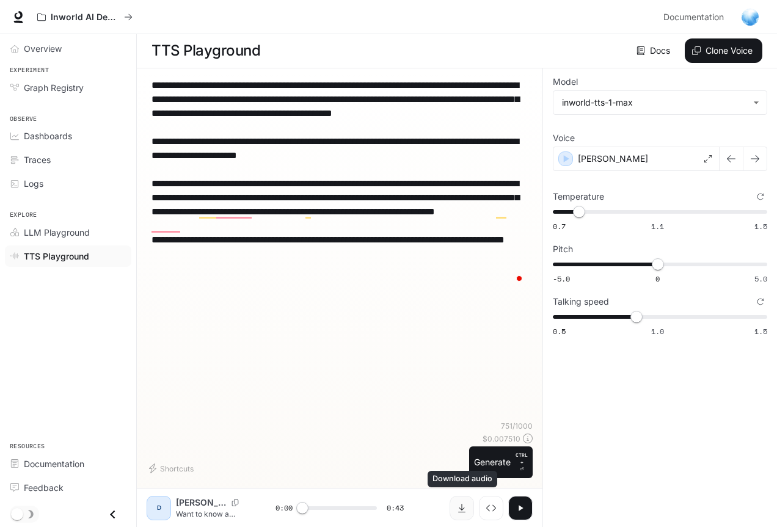  I want to click on span: 0:00, so click(284, 508).